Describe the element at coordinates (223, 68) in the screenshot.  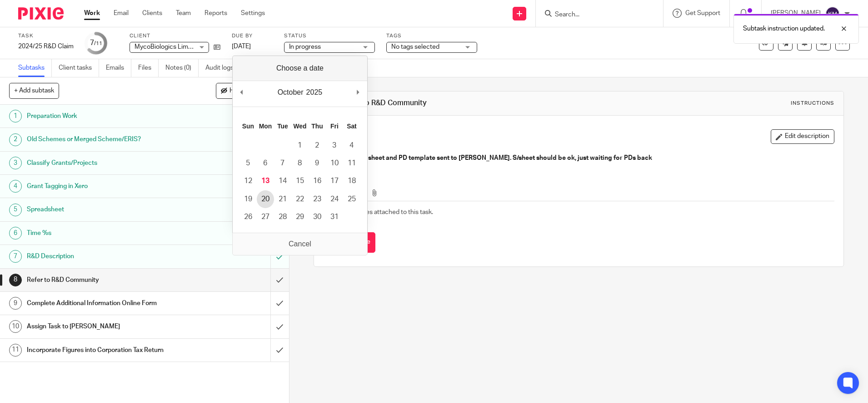
I see `a: Audit logs` at that location.